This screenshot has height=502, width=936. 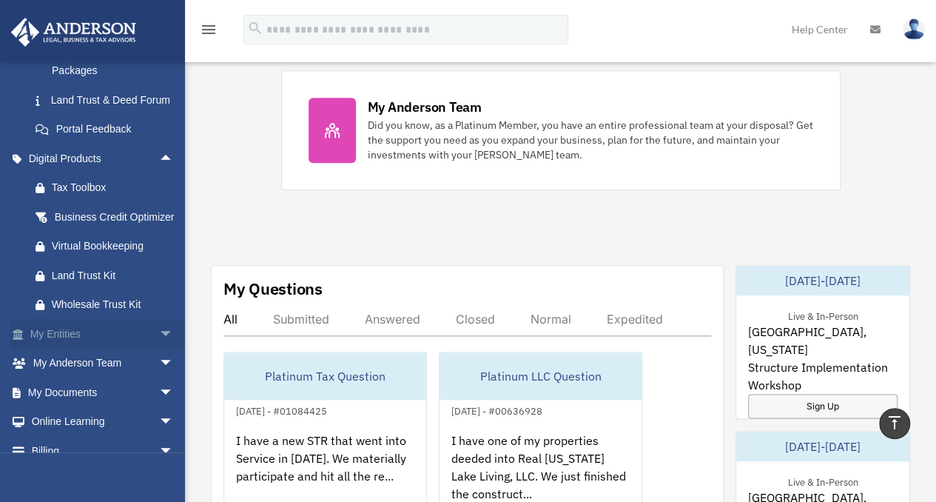 What do you see at coordinates (895, 423) in the screenshot?
I see `i: vertical_align_top` at bounding box center [895, 423].